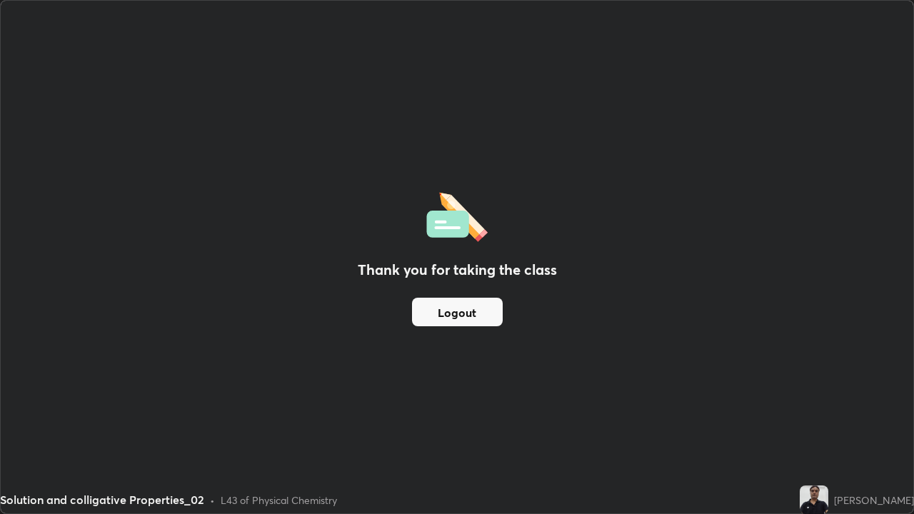 The width and height of the screenshot is (914, 514). I want to click on img: offlineFeedback.1438e8b3.svg, so click(457, 215).